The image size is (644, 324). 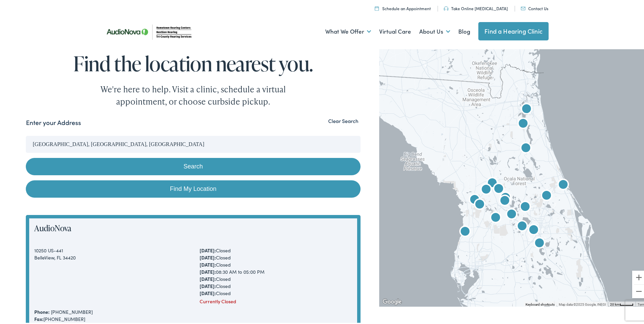 I want to click on h1: Find the location nearest you., so click(x=193, y=62).